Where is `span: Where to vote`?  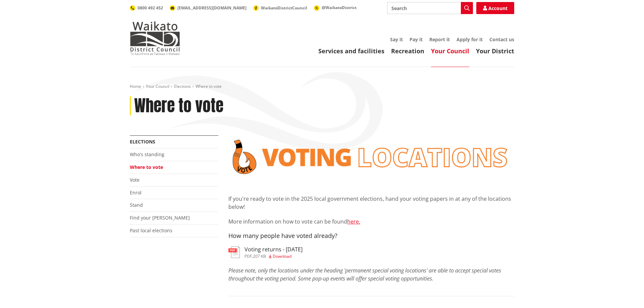 span: Where to vote is located at coordinates (209, 86).